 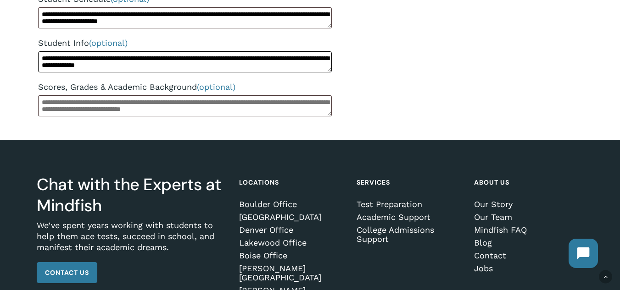 What do you see at coordinates (410, 217) in the screenshot?
I see `a: Academic Support` at bounding box center [410, 217].